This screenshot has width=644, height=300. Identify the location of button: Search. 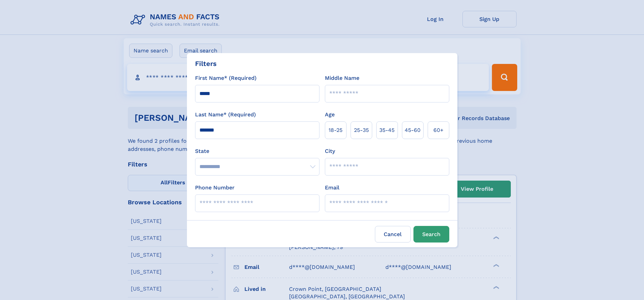
(432, 234).